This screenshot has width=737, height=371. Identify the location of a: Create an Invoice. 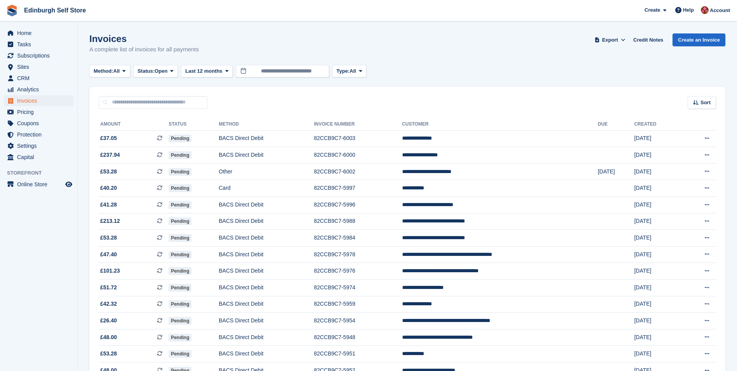
(699, 40).